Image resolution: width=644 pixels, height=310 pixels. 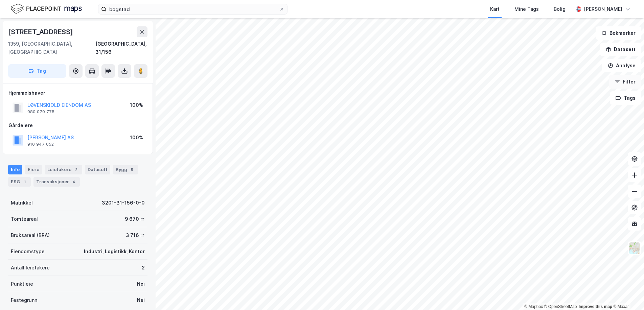 What do you see at coordinates (78, 126) in the screenshot?
I see `div: Gårdeiere` at bounding box center [78, 126].